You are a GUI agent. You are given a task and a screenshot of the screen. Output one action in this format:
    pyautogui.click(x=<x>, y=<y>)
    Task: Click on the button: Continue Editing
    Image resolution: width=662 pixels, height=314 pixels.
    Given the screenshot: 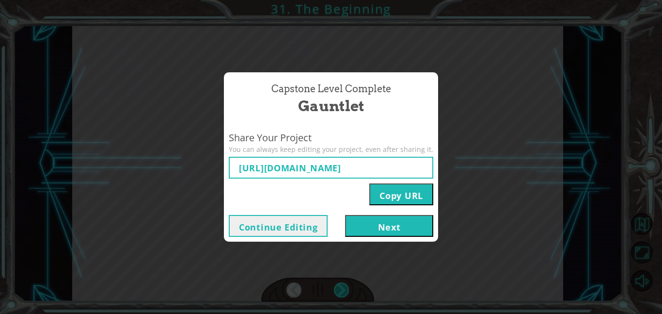 What is the action you would take?
    pyautogui.click(x=278, y=225)
    